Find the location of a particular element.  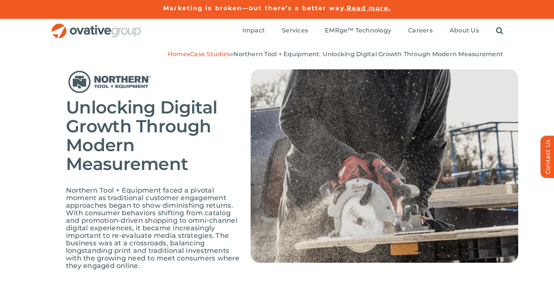

a: Services is located at coordinates (295, 31).